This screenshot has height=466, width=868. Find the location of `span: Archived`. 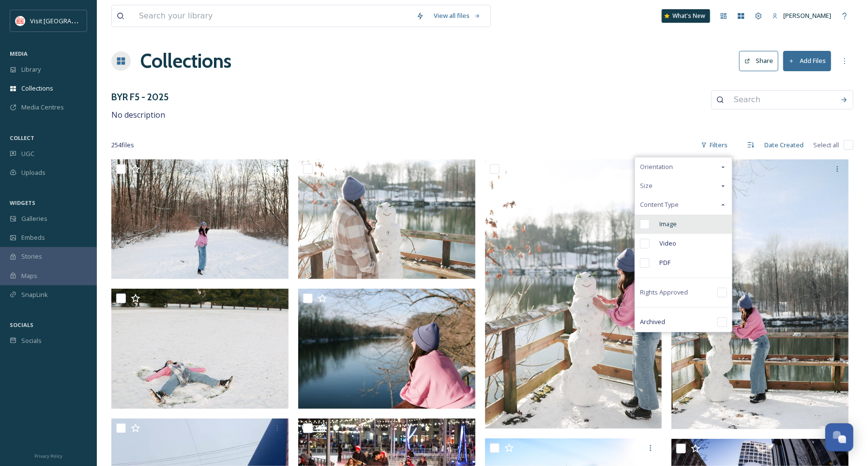

span: Archived is located at coordinates (653, 322).